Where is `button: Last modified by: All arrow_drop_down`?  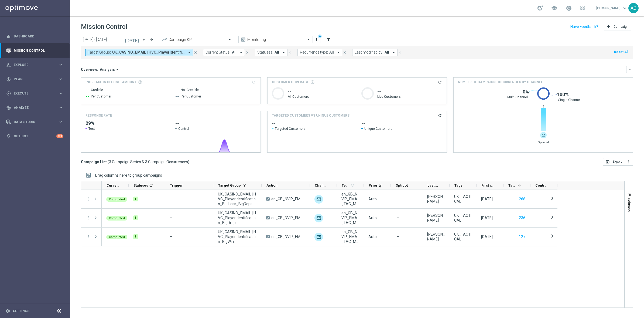 button: Last modified by: All arrow_drop_down is located at coordinates (375, 52).